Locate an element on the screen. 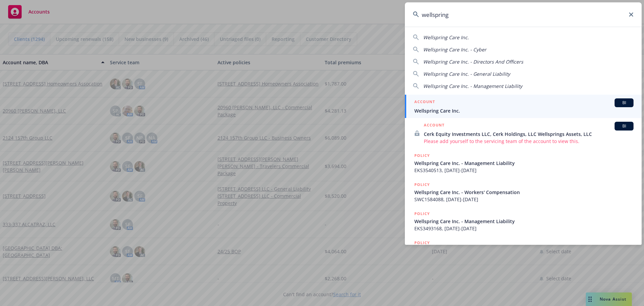 This screenshot has height=306, width=644. span: Please add yourself to the servicing team of the account to view this. is located at coordinates (528, 141).